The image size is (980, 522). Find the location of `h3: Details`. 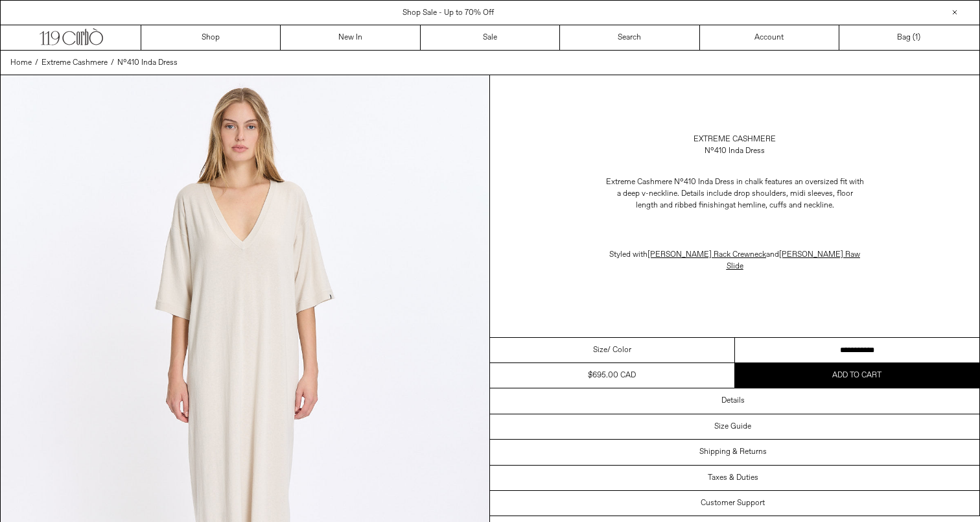

h3: Details is located at coordinates (733, 401).